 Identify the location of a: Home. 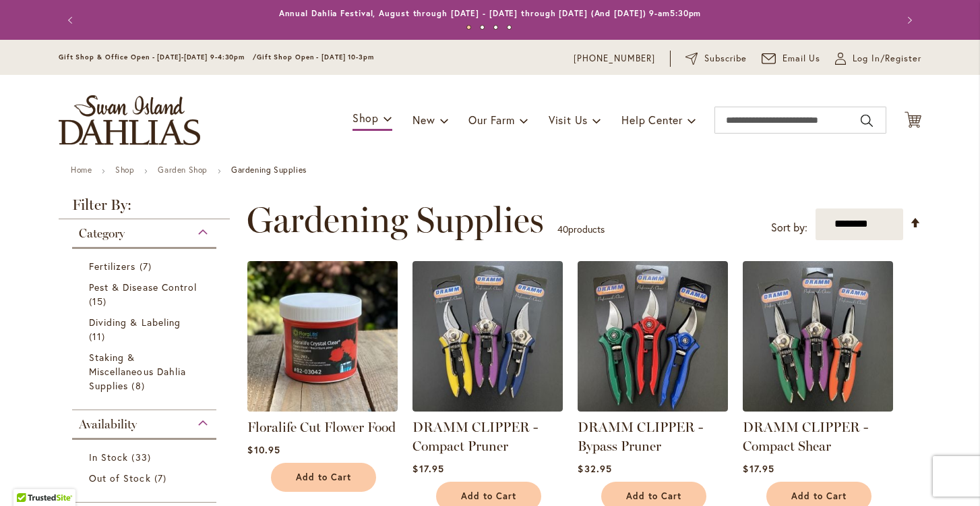
(81, 170).